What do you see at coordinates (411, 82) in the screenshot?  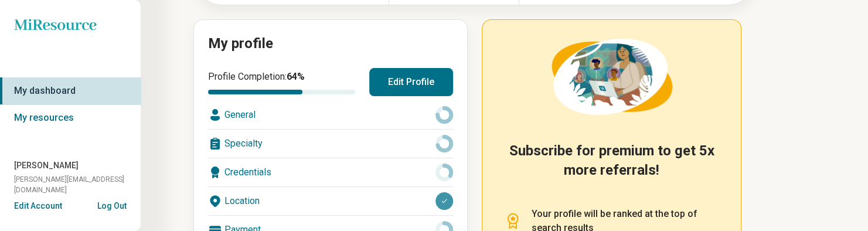 I see `button: Edit Profile` at bounding box center [411, 82].